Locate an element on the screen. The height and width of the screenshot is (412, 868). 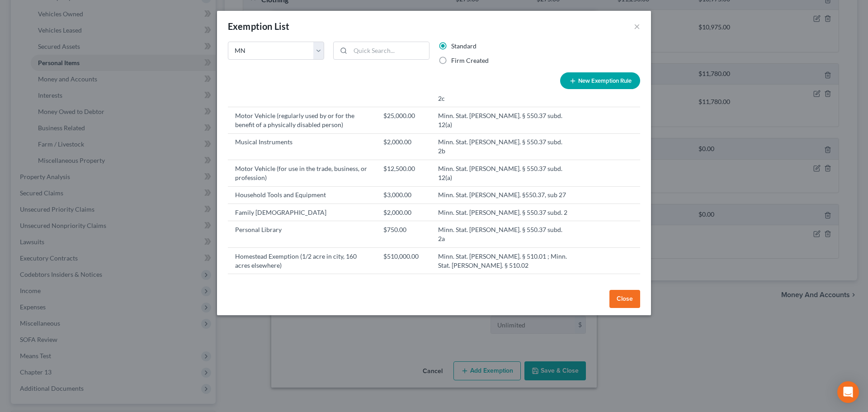
button: New Exemption Rule is located at coordinates (600, 81).